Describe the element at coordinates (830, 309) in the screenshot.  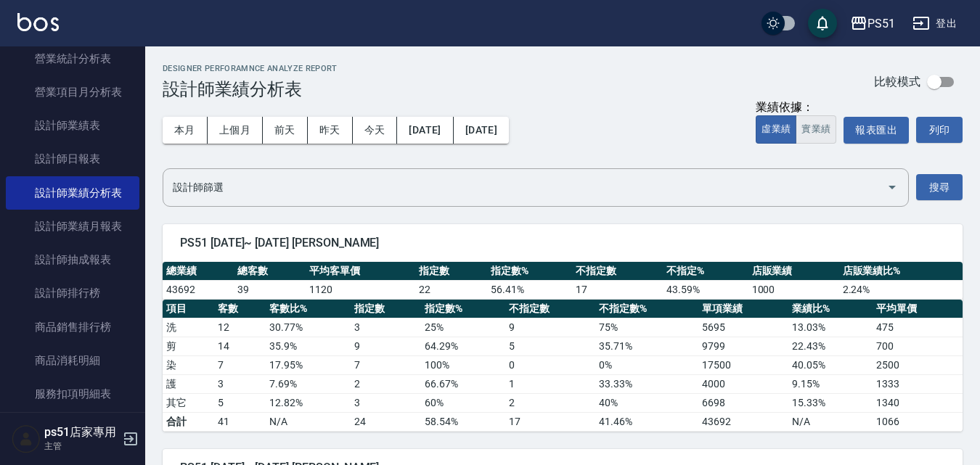
I see `th: 業績比%` at that location.